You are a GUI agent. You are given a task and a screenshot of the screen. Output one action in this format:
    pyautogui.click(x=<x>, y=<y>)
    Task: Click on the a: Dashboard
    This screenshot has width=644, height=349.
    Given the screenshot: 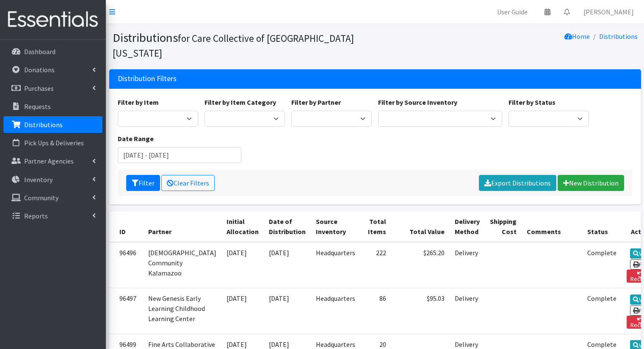 What is the action you would take?
    pyautogui.click(x=53, y=52)
    